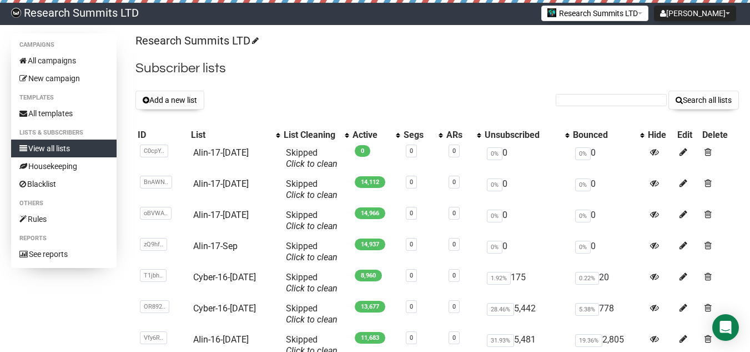 The width and height of the screenshot is (750, 352). What do you see at coordinates (64, 184) in the screenshot?
I see `a: Blacklist` at bounding box center [64, 184].